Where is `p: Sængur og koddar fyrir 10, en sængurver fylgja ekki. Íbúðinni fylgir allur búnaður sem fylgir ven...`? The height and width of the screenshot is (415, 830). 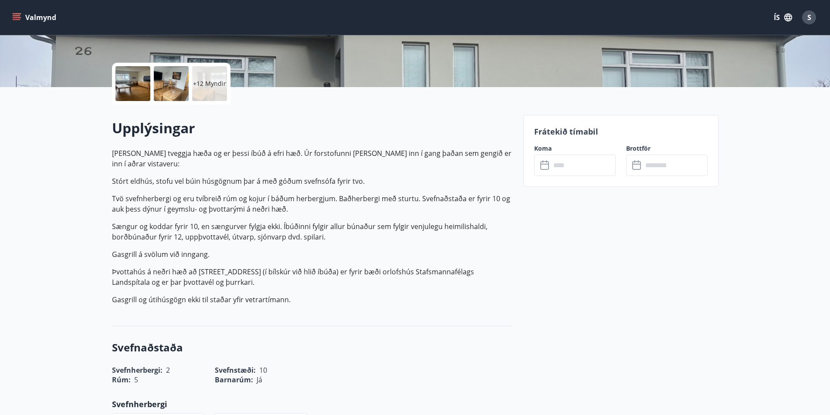 p: Sængur og koddar fyrir 10, en sængurver fylgja ekki. Íbúðinni fylgir allur búnaður sem fylgir ven... is located at coordinates (313, 232).